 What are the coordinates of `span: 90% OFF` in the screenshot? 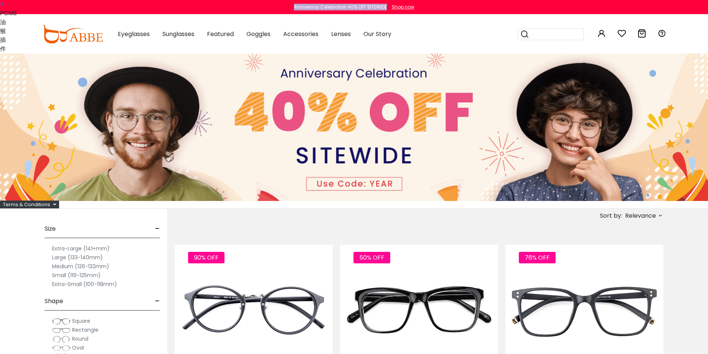 It's located at (206, 258).